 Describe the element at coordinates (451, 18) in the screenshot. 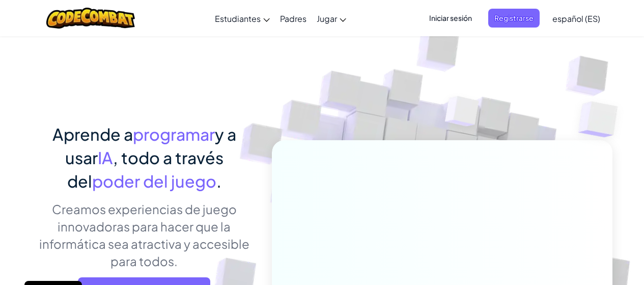

I see `span: Iniciar sesión` at that location.